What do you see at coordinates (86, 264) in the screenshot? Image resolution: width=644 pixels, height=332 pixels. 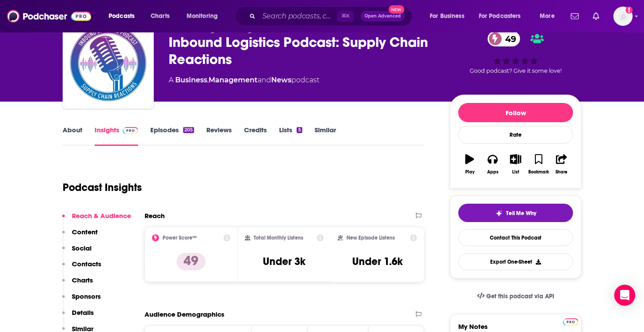 I see `p: Contacts` at bounding box center [86, 264].